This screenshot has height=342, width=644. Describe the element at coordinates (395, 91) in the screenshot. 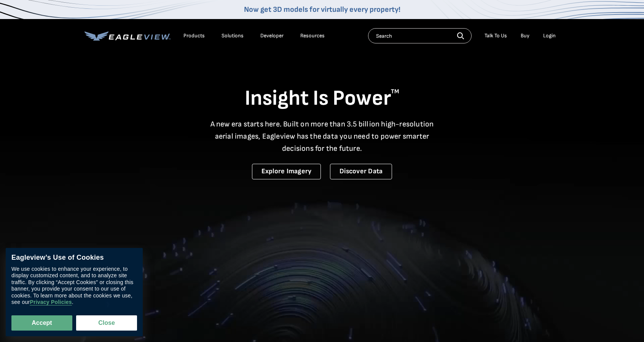

I see `sup: TM` at that location.